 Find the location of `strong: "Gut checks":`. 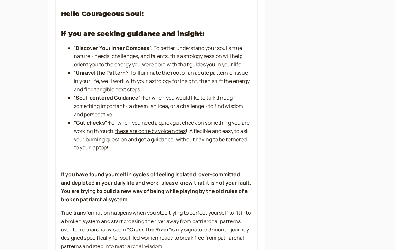

strong: "Gut checks": is located at coordinates (91, 123).